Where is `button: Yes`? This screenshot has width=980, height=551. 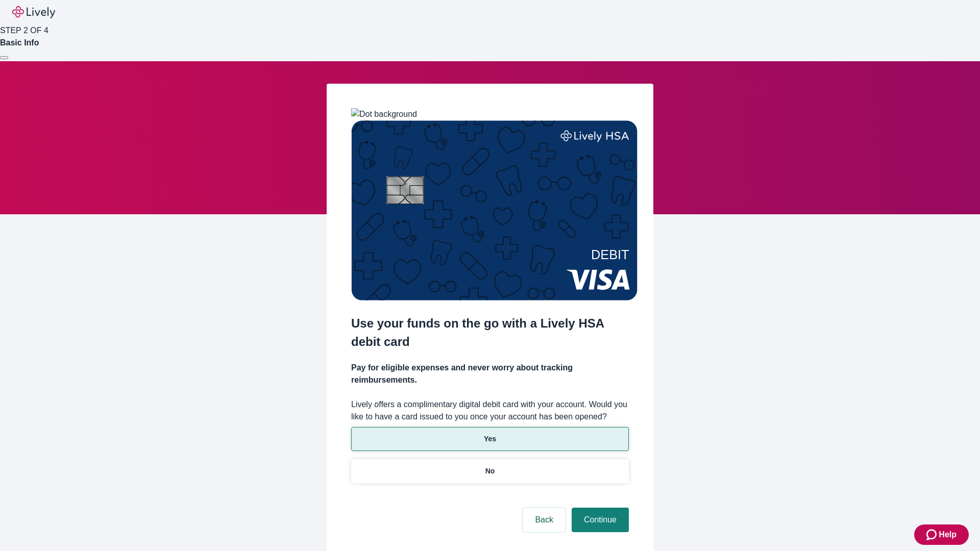 button: Yes is located at coordinates (490, 439).